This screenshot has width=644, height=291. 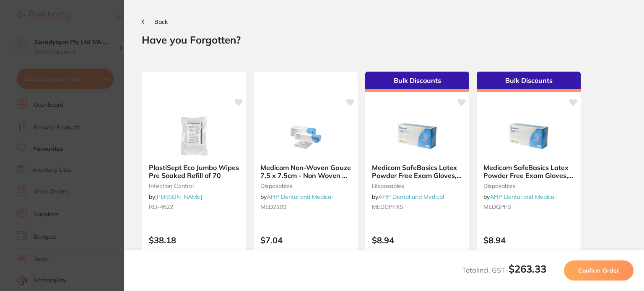 I want to click on span: Confirm Order, so click(x=598, y=271).